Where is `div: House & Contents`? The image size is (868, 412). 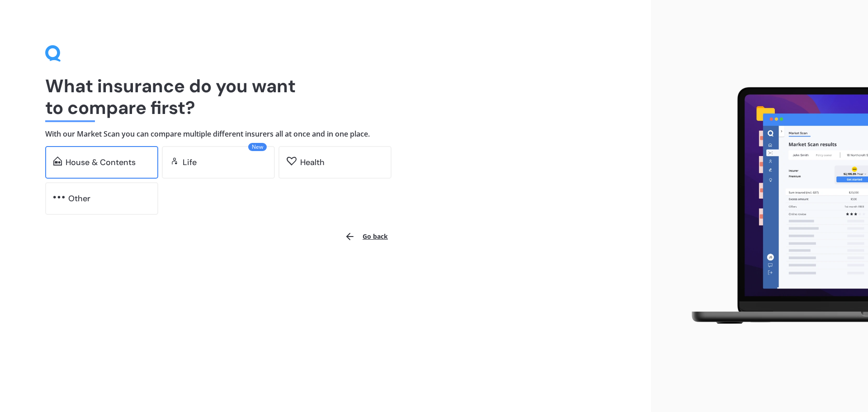 div: House & Contents is located at coordinates (101, 163).